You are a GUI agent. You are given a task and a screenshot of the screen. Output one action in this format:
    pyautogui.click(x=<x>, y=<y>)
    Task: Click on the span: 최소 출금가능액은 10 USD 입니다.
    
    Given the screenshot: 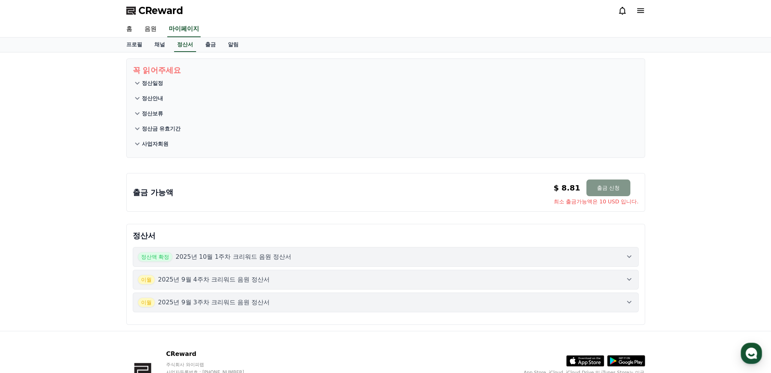 What is the action you would take?
    pyautogui.click(x=596, y=201)
    